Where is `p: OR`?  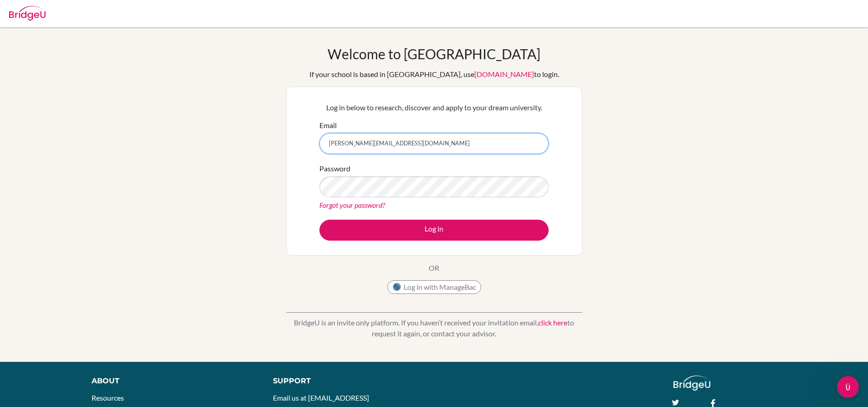
p: OR is located at coordinates (434, 268).